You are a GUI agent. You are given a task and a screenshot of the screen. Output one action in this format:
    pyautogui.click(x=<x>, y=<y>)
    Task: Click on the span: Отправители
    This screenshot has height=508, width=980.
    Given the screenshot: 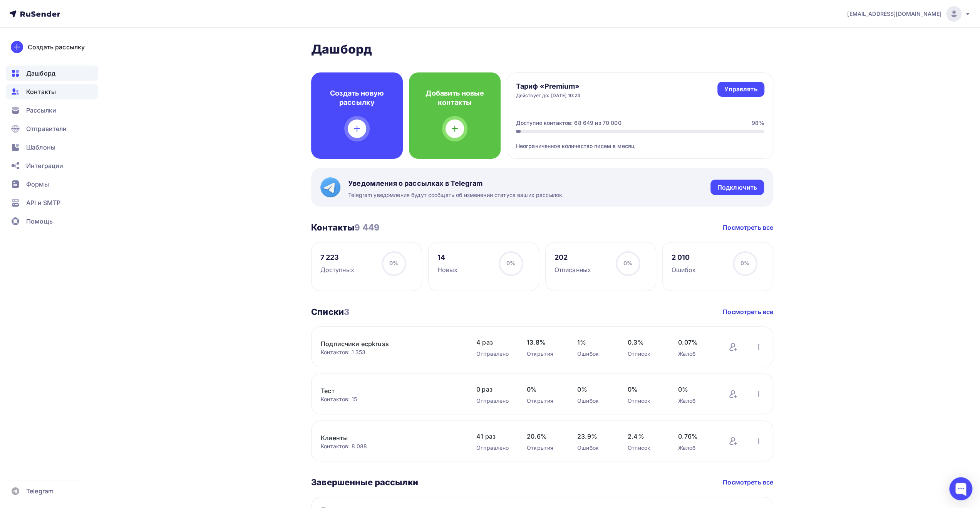 What is the action you would take?
    pyautogui.click(x=47, y=129)
    